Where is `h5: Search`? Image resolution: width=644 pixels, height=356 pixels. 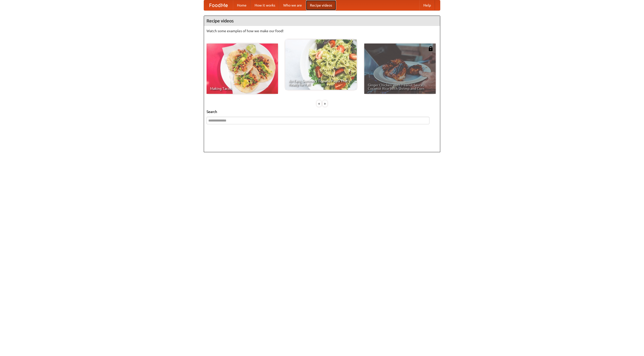
h5: Search is located at coordinates (322, 112).